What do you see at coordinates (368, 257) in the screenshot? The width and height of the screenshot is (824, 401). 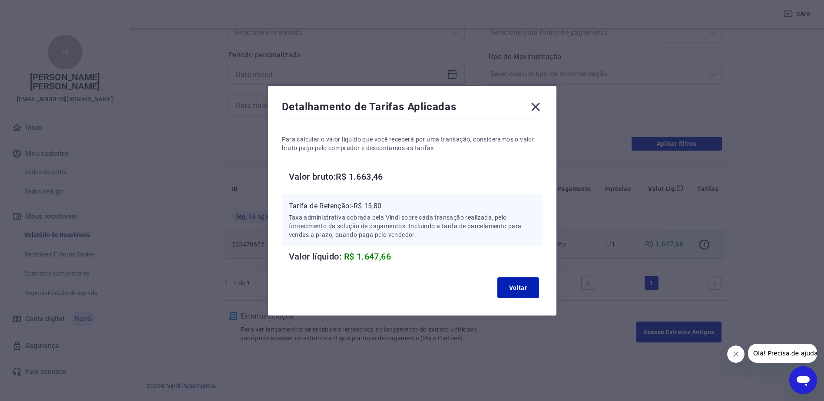 I see `span: R$ 1.647,66` at bounding box center [368, 257].